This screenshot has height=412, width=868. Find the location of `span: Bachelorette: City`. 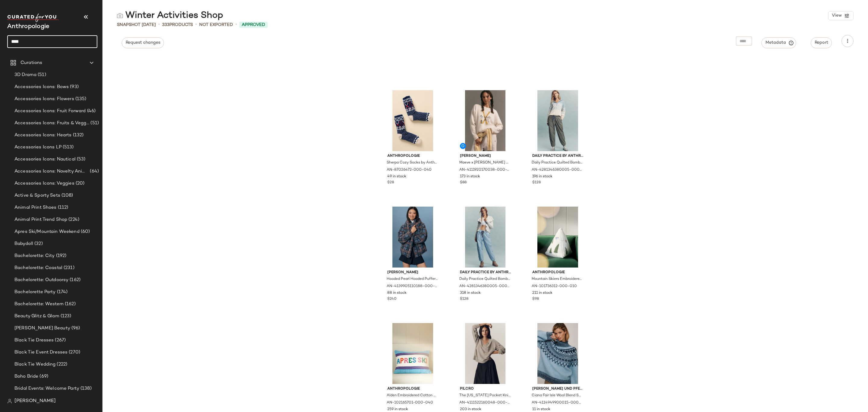

span: Bachelorette: City is located at coordinates (34, 256).